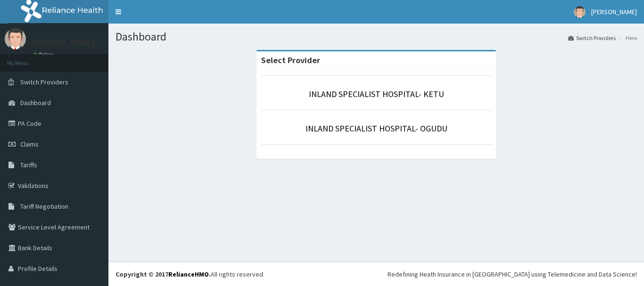  Describe the element at coordinates (29, 165) in the screenshot. I see `span: Tariffs` at that location.